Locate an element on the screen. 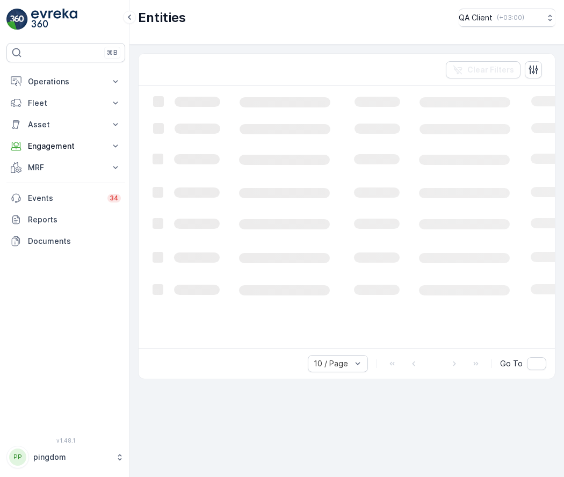 Image resolution: width=564 pixels, height=477 pixels. div: PP is located at coordinates (18, 457).